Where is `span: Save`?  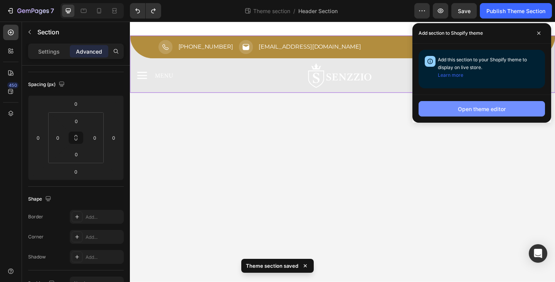 span: Save is located at coordinates (464, 11).